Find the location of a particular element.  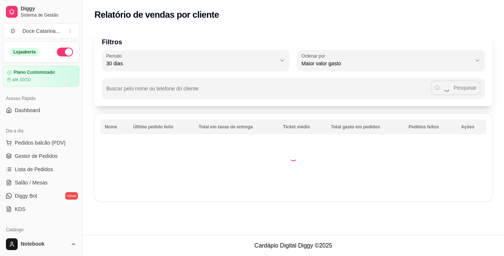

button: Select a team is located at coordinates (41, 31).